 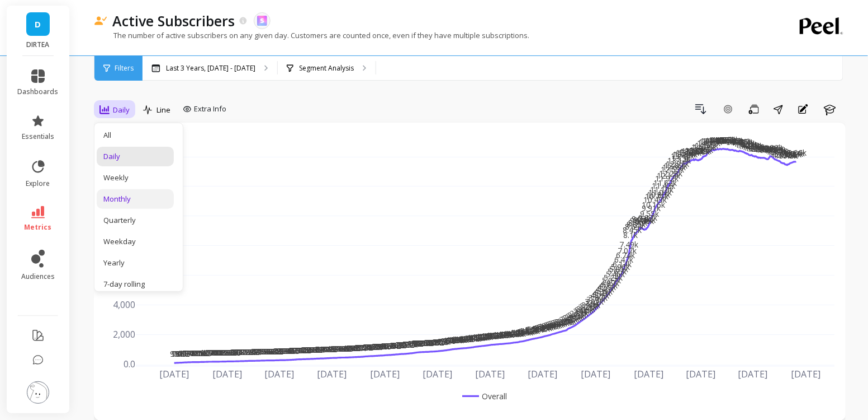 I want to click on div: Weekly, so click(x=135, y=177).